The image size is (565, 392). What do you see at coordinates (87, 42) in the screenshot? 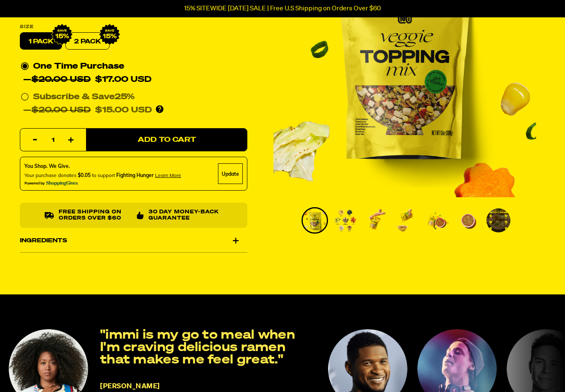
I see `label: 2 PACK` at bounding box center [87, 42].